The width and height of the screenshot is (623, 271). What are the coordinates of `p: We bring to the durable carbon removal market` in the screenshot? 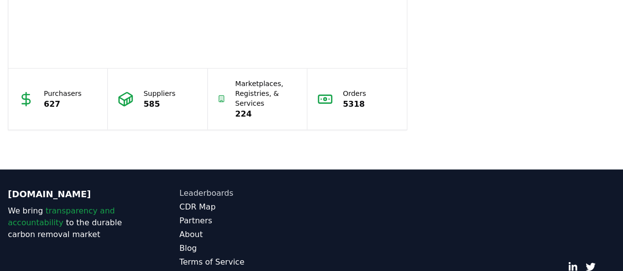 It's located at (74, 223).